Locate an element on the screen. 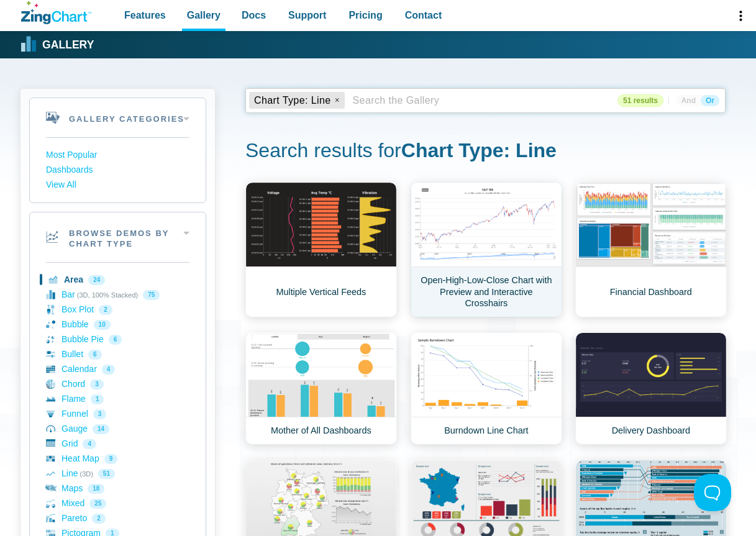 The height and width of the screenshot is (536, 756). x: remove tag is located at coordinates (337, 101).